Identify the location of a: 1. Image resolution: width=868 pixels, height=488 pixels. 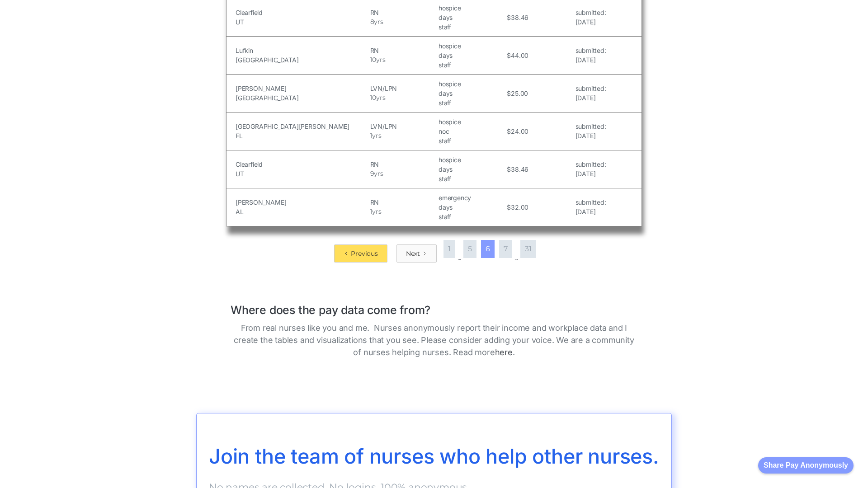
(449, 249).